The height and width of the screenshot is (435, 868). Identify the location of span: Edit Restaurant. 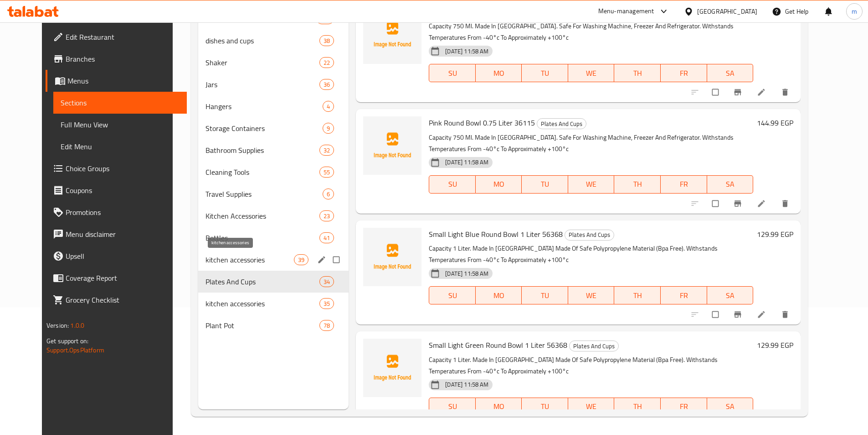
(123, 37).